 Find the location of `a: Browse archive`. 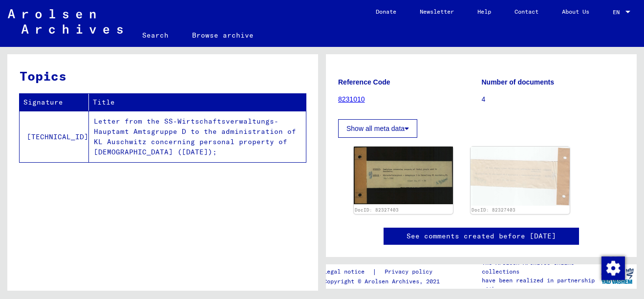

a: Browse archive is located at coordinates (223, 35).